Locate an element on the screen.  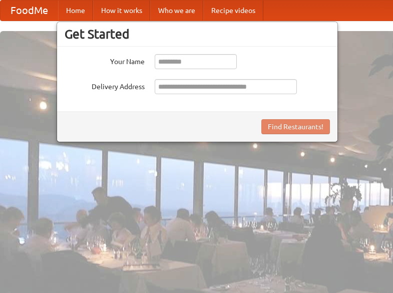
button: Find Restaurants! is located at coordinates (296, 127).